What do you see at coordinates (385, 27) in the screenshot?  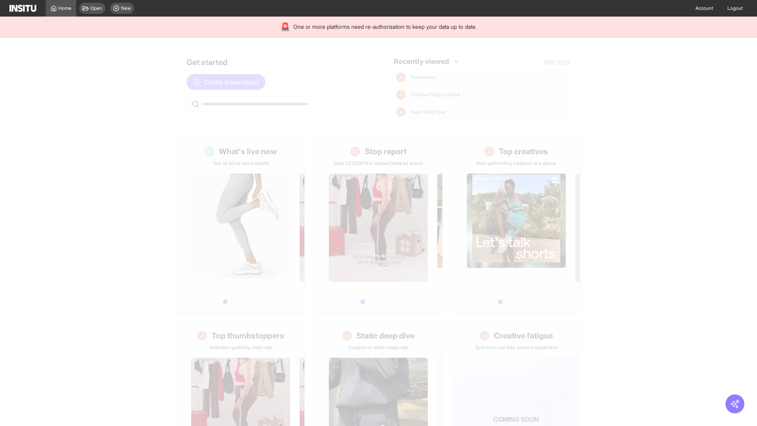 I see `span: One or more platforms need re-authorisation to keep your data up to date.` at bounding box center [385, 27].